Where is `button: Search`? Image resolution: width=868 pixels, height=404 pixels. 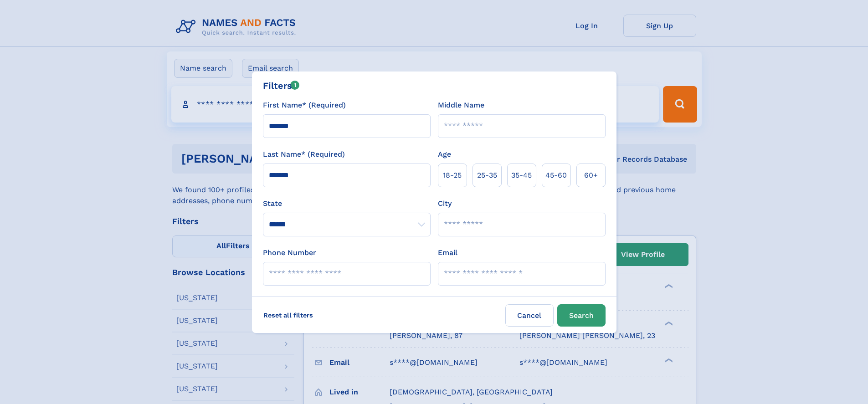 button: Search is located at coordinates (581, 315).